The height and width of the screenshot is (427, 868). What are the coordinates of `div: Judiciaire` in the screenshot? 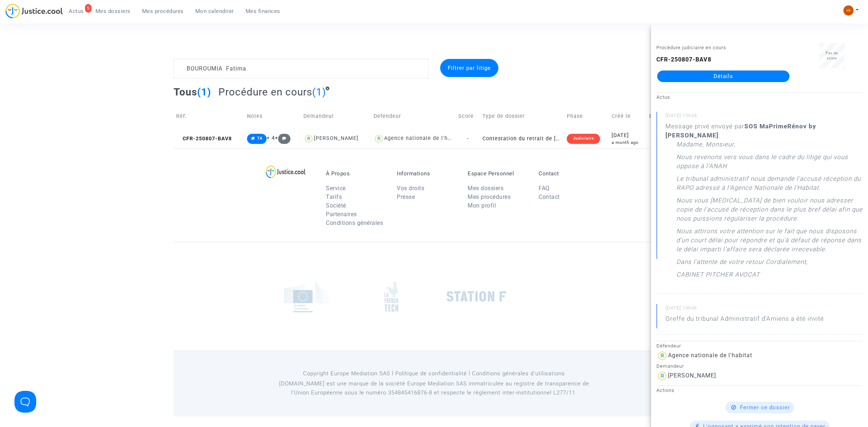 It's located at (583, 139).